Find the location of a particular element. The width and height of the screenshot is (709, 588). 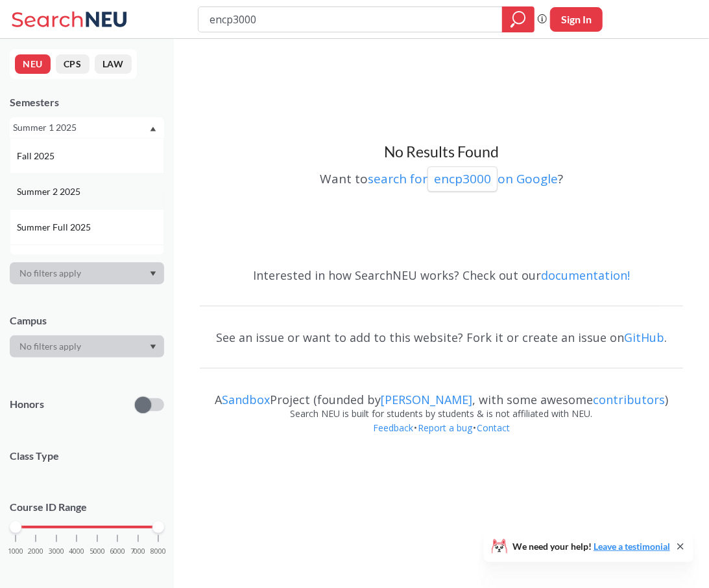

span: 8000 is located at coordinates (158, 551).